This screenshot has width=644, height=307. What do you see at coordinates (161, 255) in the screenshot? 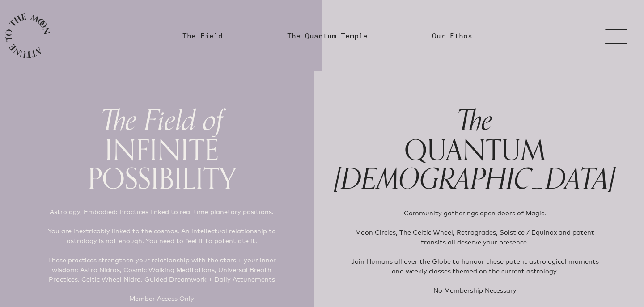
I see `p: Astrology, Embodied: Practices linked to real time planetary positions. You are inextricably link...` at bounding box center [161, 255].